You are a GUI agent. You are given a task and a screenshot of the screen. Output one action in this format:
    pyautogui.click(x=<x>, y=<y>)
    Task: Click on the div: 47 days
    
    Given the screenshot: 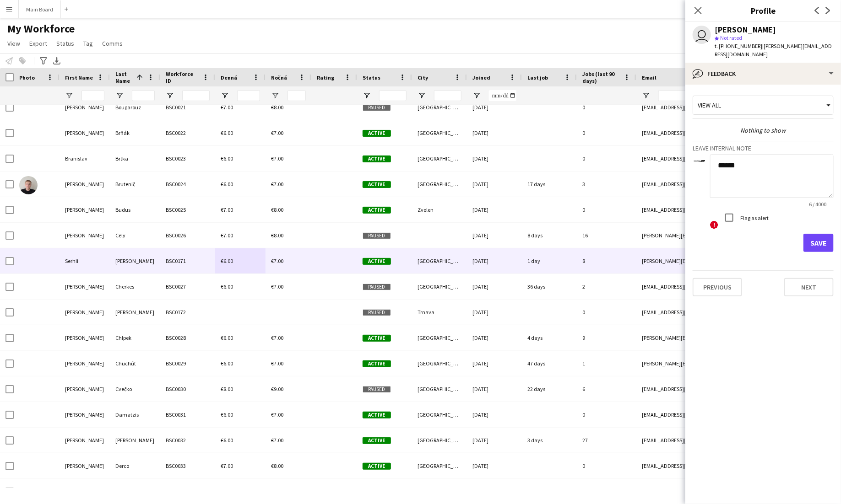 What is the action you would take?
    pyautogui.click(x=549, y=363)
    